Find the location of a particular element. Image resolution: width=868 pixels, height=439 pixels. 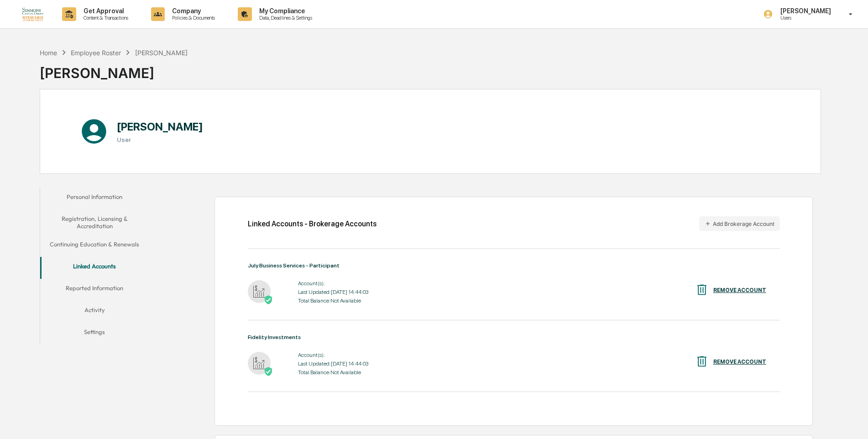

button: Settings is located at coordinates (94, 333).